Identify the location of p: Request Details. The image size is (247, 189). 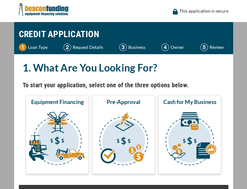
(88, 47).